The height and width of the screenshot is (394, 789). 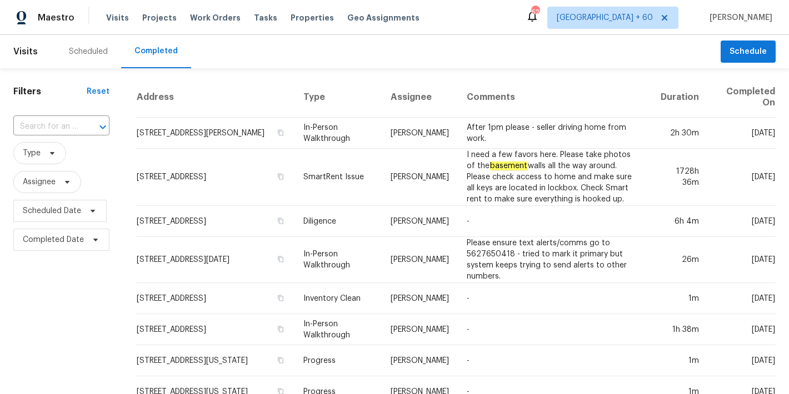 I want to click on input: Search for an address..., so click(x=46, y=127).